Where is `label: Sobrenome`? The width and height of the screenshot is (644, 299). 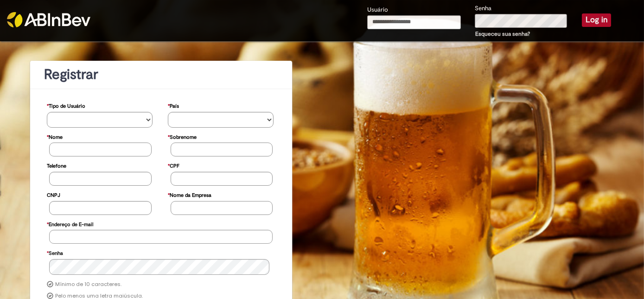 label: Sobrenome is located at coordinates (182, 136).